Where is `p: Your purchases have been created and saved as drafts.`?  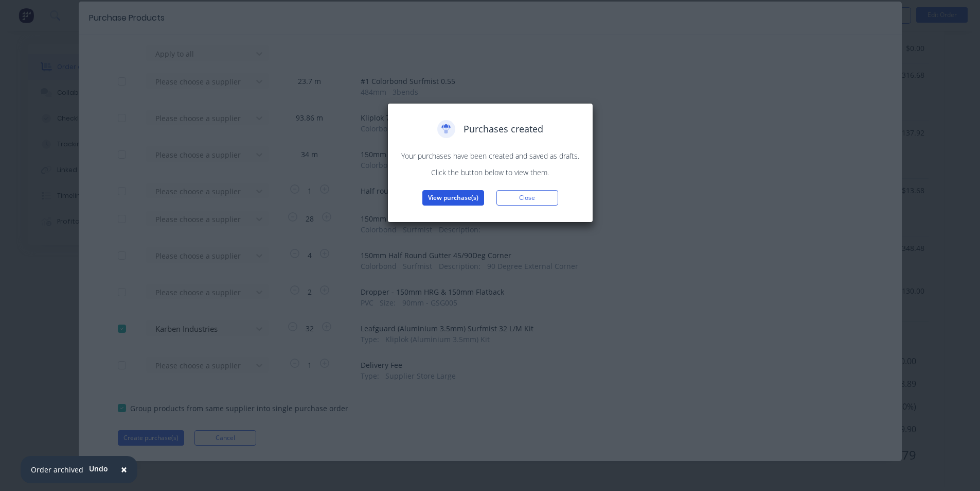 p: Your purchases have been created and saved as drafts. is located at coordinates (491, 155).